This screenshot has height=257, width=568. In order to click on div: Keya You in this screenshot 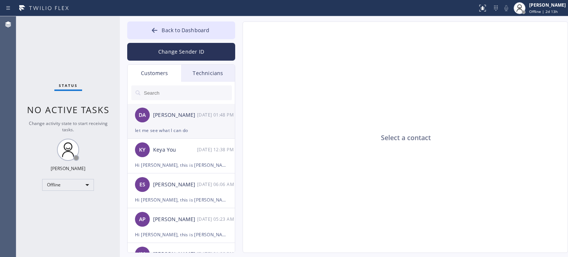, I will do `click(175, 150)`.